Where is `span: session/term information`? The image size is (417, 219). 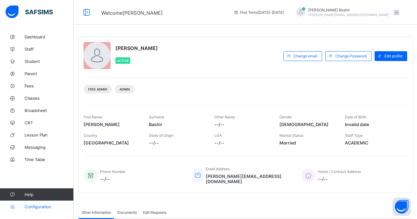
span: session/term information is located at coordinates (258, 12).